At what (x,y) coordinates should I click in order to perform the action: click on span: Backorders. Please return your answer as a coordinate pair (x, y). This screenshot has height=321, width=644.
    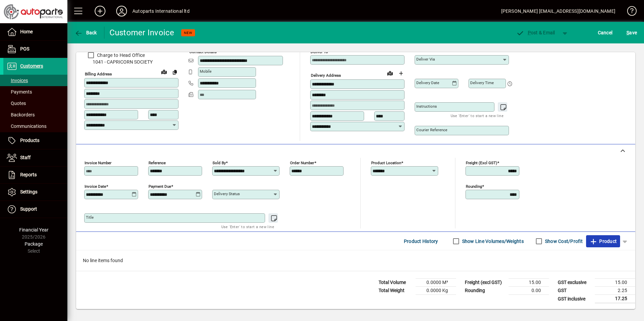
    Looking at the image, I should click on (21, 115).